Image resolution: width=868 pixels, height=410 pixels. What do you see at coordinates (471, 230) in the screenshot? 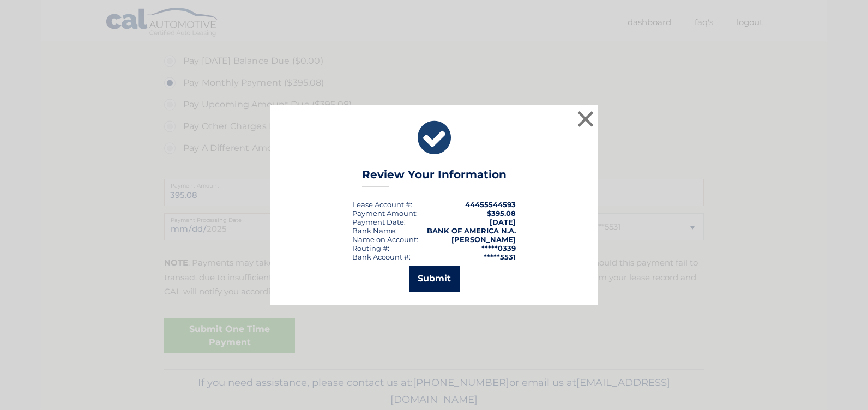
I see `strong: BANK OF AMERICA N.A.` at bounding box center [471, 230].